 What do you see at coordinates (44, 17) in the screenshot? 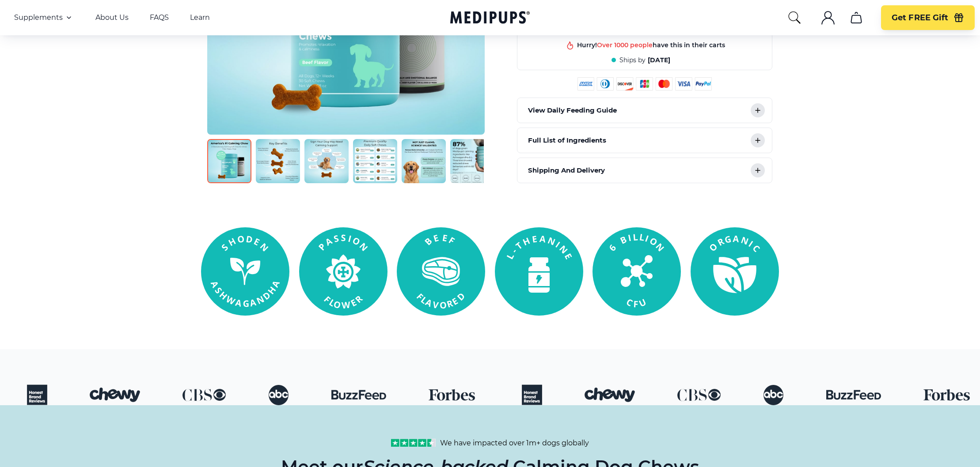
I see `button: Supplements` at bounding box center [44, 17].